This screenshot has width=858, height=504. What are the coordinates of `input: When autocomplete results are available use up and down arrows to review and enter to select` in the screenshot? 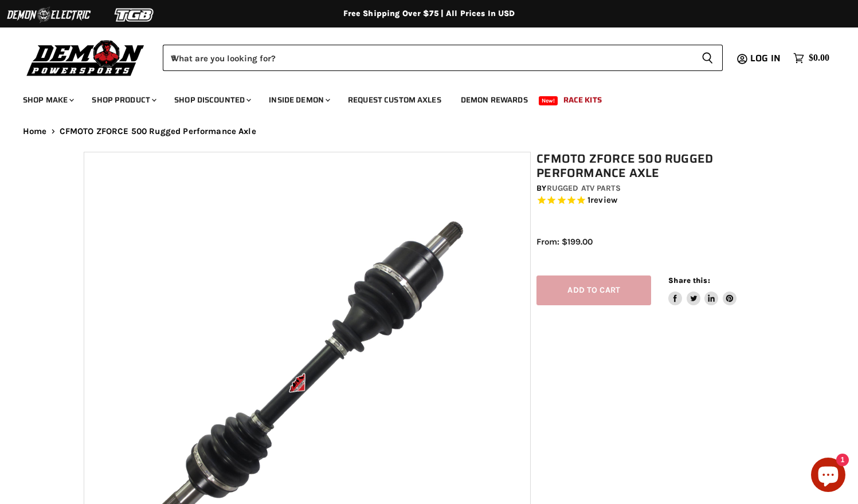 It's located at (428, 58).